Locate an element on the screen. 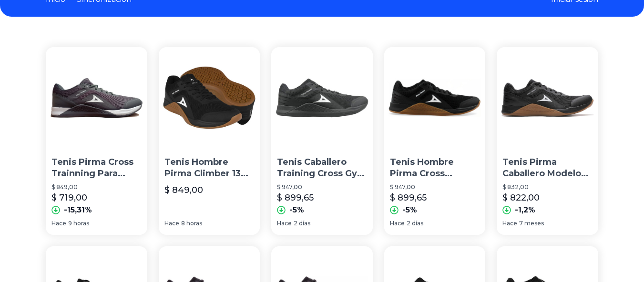 The height and width of the screenshot is (282, 644). p: $ 832,00 is located at coordinates (547, 187).